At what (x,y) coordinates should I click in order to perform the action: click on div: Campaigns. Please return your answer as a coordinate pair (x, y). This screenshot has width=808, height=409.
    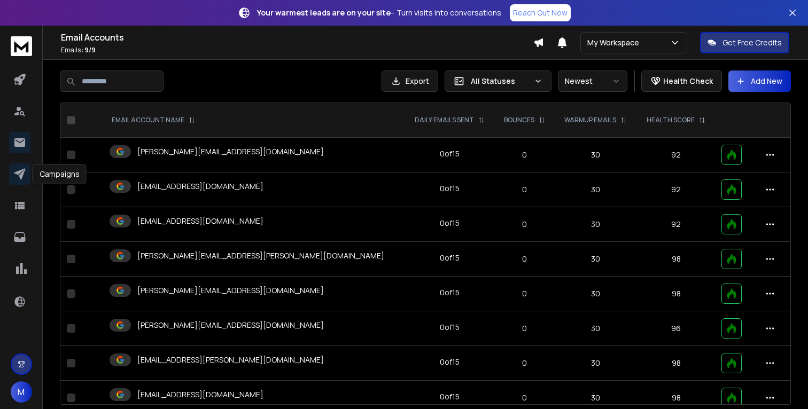
    Looking at the image, I should click on (59, 174).